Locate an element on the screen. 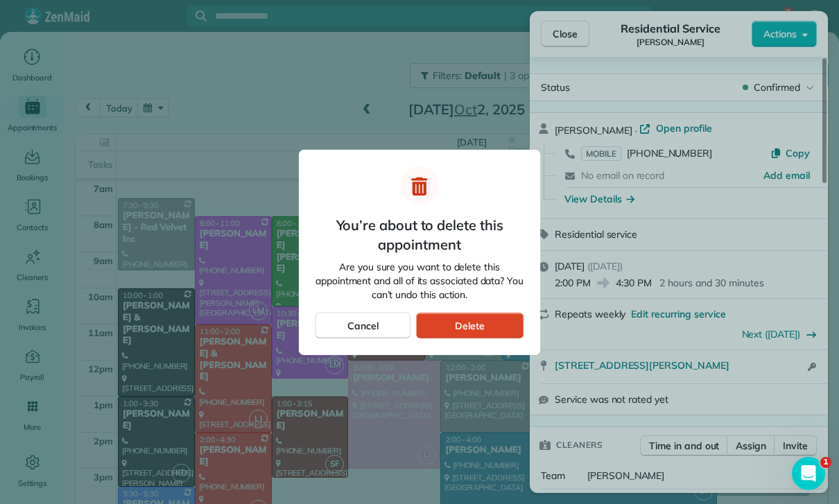 The height and width of the screenshot is (504, 839). button: Cancel is located at coordinates (362, 325).